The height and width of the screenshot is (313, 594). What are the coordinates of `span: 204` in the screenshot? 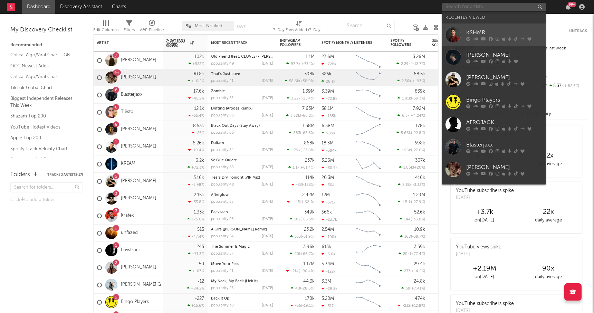 It's located at (407, 254).